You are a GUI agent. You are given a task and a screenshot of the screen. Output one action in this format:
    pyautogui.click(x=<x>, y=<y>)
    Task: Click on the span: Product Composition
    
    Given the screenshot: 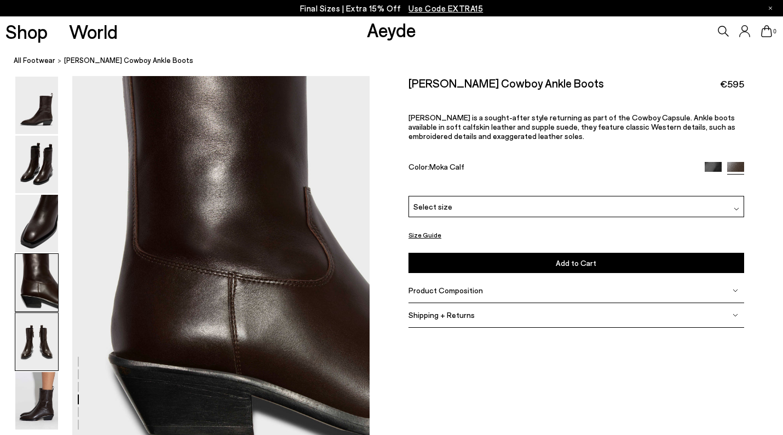 What is the action you would take?
    pyautogui.click(x=446, y=290)
    